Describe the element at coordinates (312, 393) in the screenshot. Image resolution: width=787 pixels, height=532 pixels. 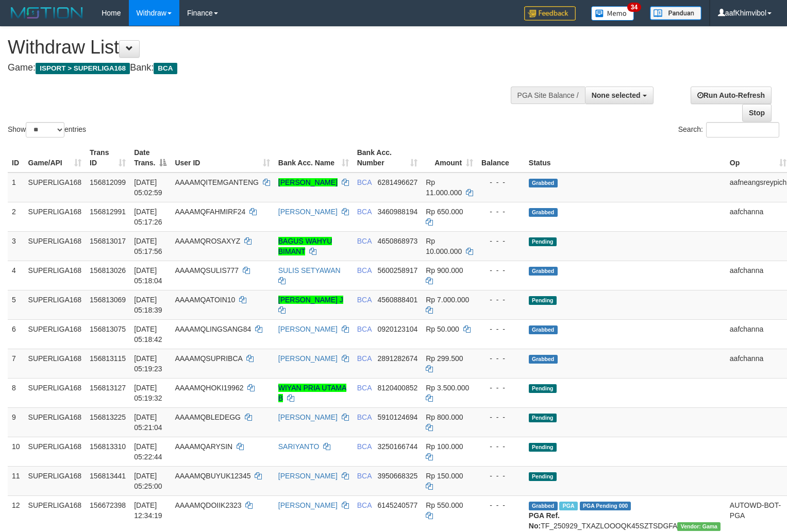
I see `a: WIYAN PRIA UTAMA B` at that location.